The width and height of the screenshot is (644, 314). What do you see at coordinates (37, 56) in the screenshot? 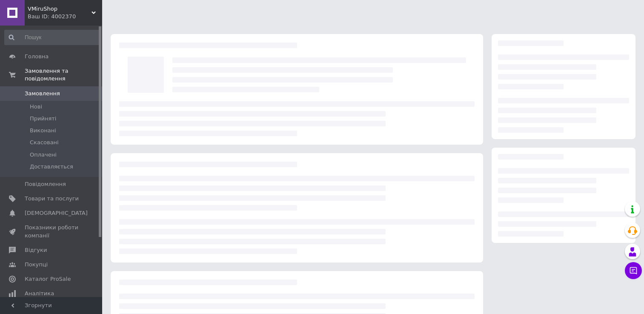
I see `span: Головна` at bounding box center [37, 56].